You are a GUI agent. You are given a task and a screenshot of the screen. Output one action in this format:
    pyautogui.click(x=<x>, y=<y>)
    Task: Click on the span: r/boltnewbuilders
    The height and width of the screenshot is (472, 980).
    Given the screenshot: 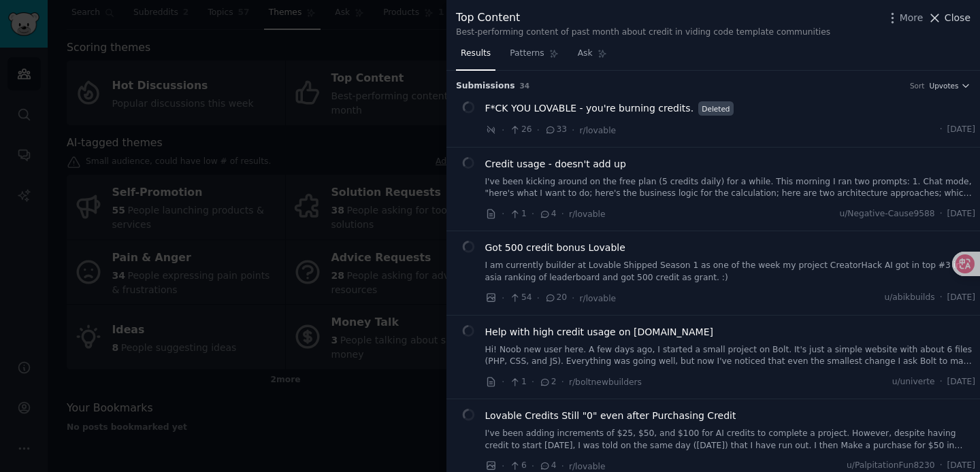 What is the action you would take?
    pyautogui.click(x=605, y=382)
    